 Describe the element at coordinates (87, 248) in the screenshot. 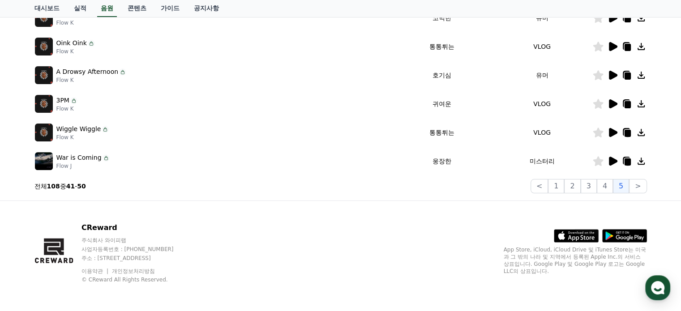

I see `a: 대화` at that location.